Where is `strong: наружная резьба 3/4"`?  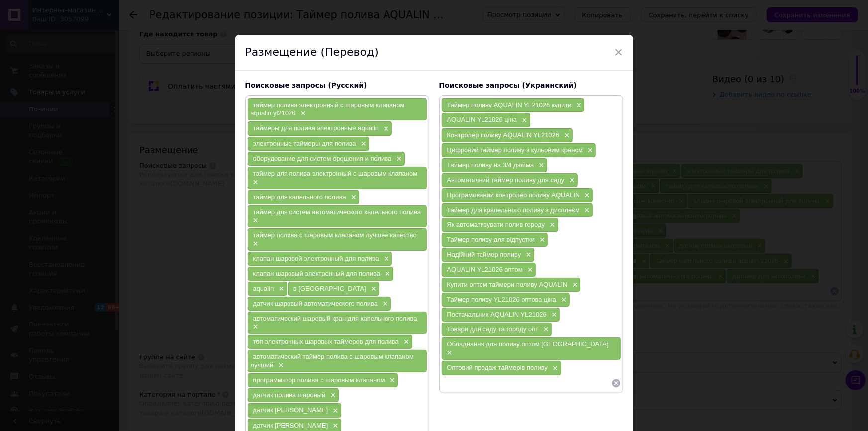 strong: наружная резьба 3/4" is located at coordinates (202, 108).